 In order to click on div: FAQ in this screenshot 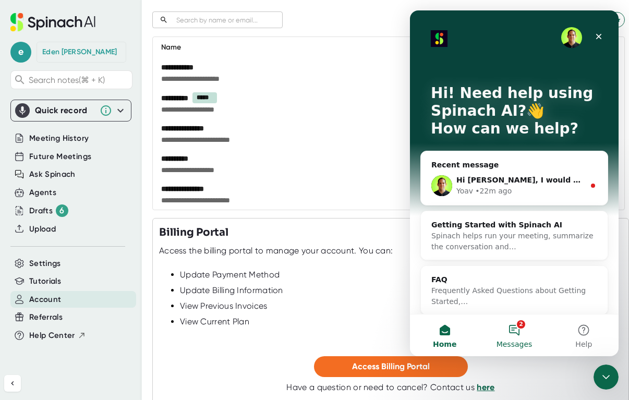, I will do `click(104, 269)`.